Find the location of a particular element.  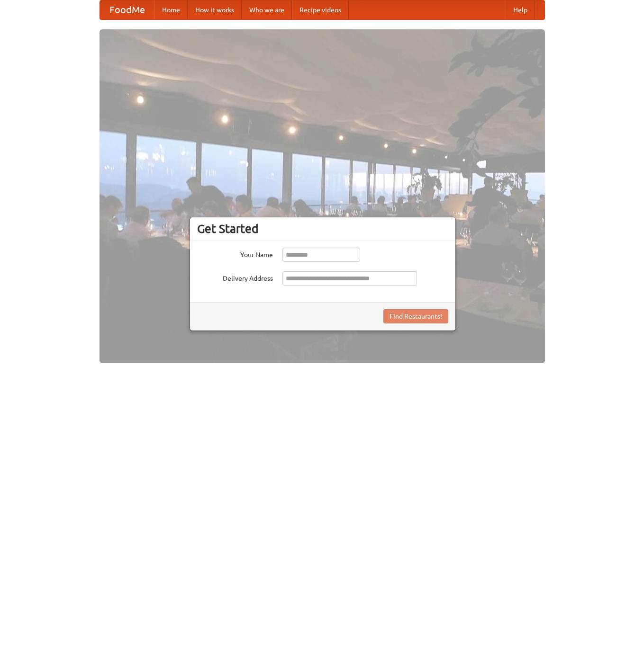

a: FoodMe is located at coordinates (127, 10).